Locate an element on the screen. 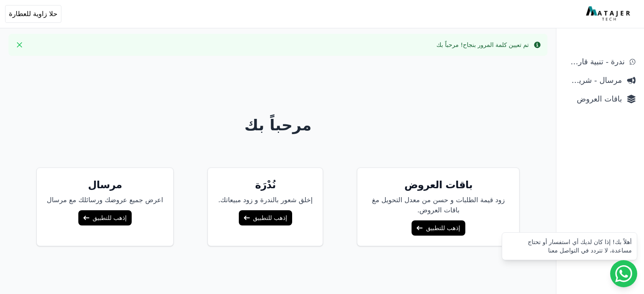  p: زود قيمة الطلبات و حسن من معدل التحويل مغ باقات العروض. is located at coordinates (438, 205).